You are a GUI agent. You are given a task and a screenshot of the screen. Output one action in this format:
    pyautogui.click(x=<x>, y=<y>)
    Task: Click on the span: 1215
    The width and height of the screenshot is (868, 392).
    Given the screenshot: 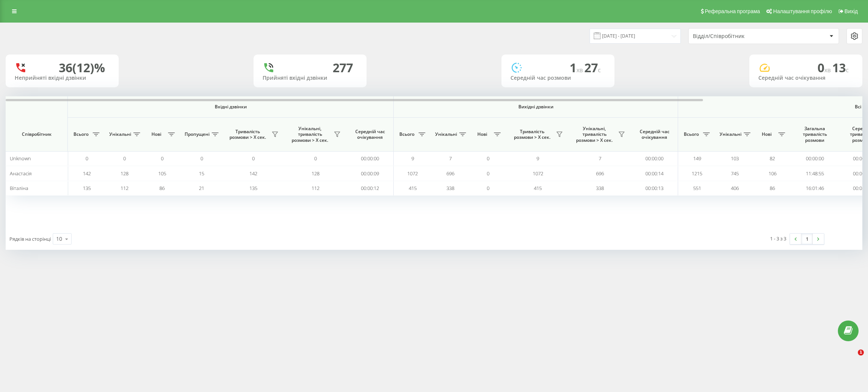 What is the action you would take?
    pyautogui.click(x=696, y=173)
    